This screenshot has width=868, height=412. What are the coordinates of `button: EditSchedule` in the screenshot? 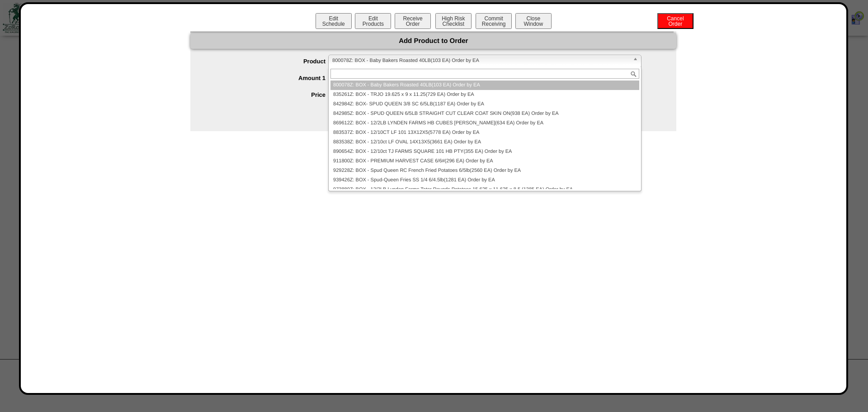 It's located at (334, 21).